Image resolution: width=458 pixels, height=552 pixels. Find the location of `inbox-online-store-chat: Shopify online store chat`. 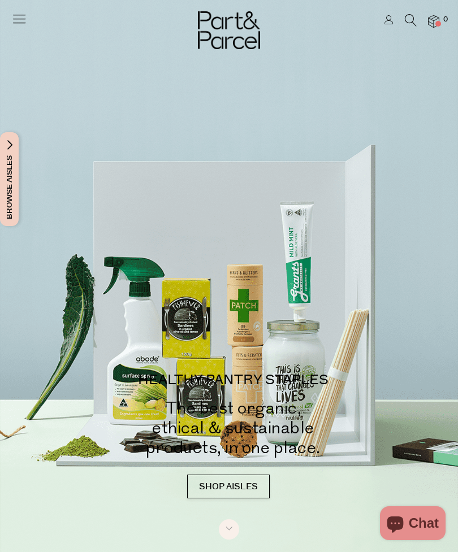

inbox-online-store-chat: Shopify online store chat is located at coordinates (412, 524).